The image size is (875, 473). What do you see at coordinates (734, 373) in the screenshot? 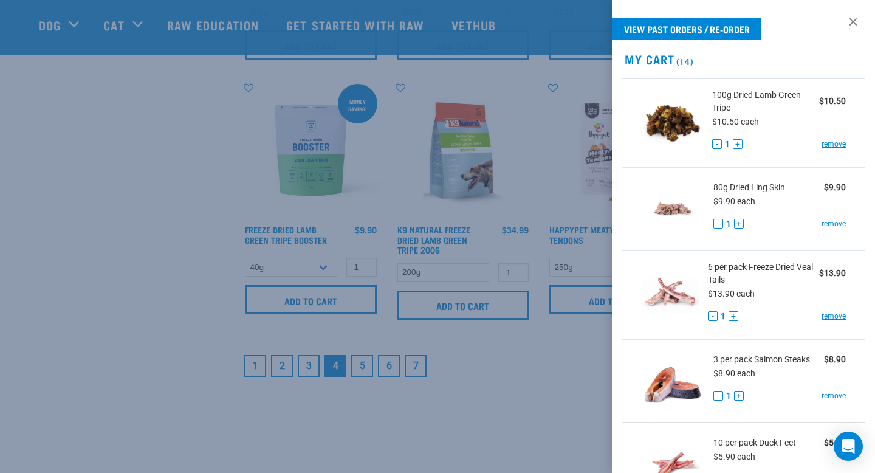
I see `span: $8.90 each` at bounding box center [734, 373].